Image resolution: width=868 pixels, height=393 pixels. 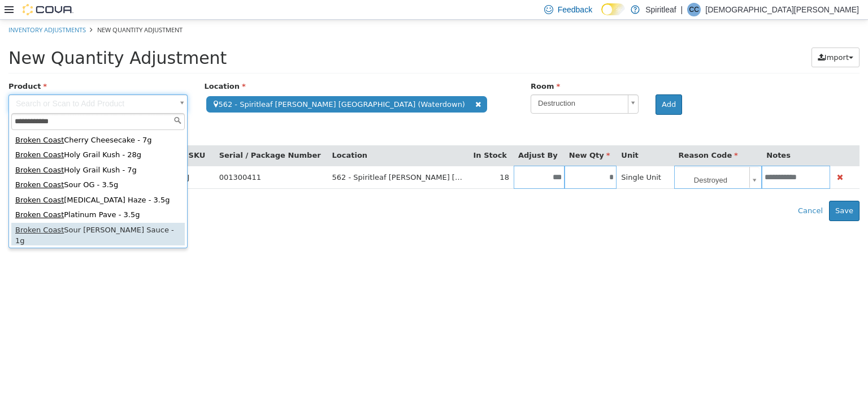 I want to click on div: Holy Grail Kush - 7g, so click(x=98, y=150).